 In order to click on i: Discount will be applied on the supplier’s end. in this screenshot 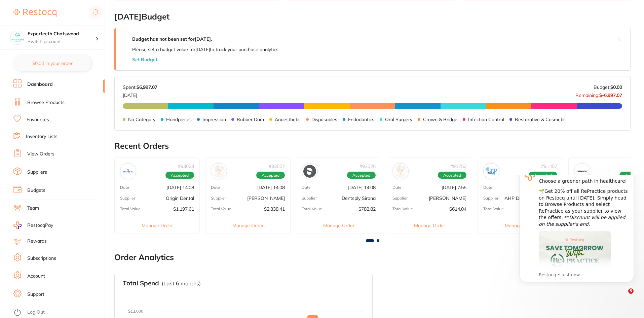, I will do `click(72, 45)`.